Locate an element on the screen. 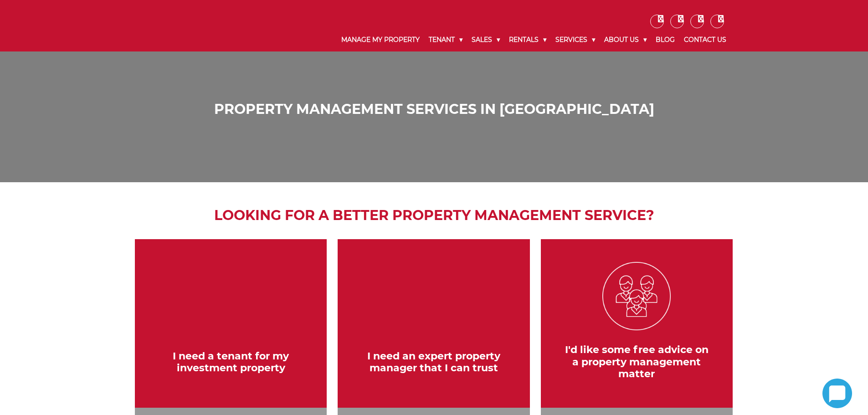  a: Rentals is located at coordinates (528, 40).